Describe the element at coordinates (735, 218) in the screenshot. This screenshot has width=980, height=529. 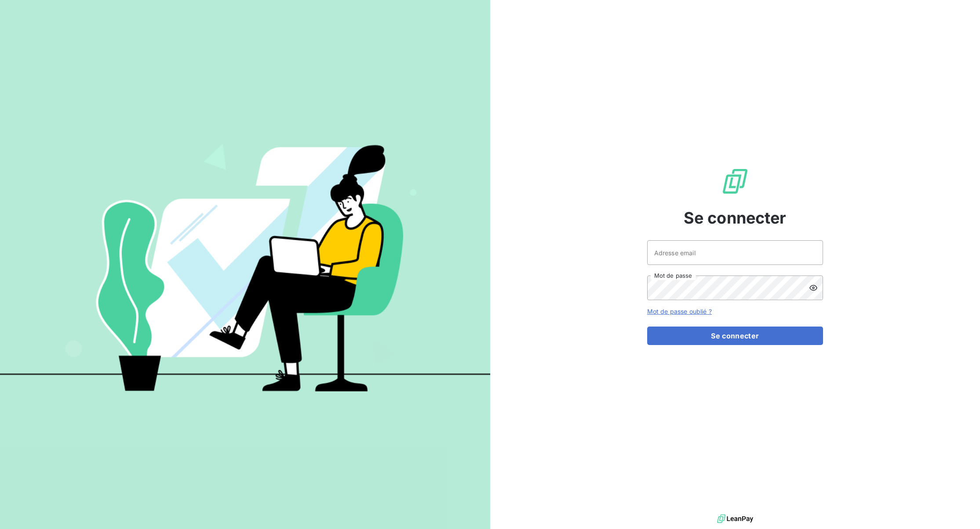
I see `span: Se connecter` at that location.